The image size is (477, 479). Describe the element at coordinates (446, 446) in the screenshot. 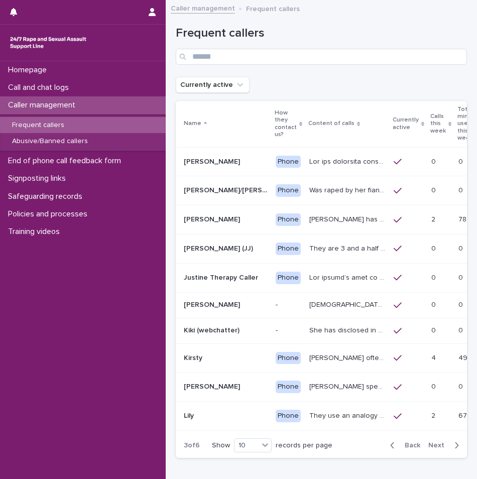

I see `button: Next` at that location.